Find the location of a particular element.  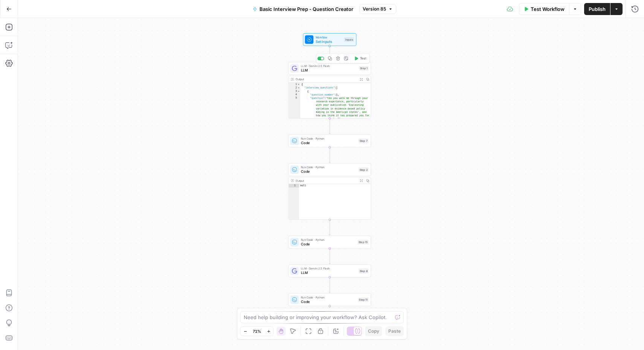

div: Step 8 is located at coordinates (363, 271).